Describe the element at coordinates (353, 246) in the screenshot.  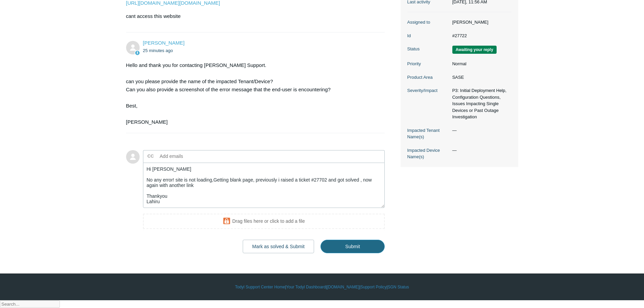
I see `input: Submit` at that location.